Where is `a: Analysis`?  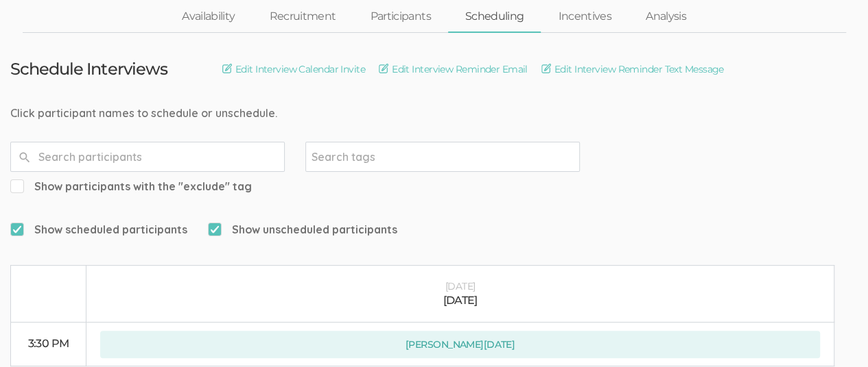 a: Analysis is located at coordinates (666, 16).